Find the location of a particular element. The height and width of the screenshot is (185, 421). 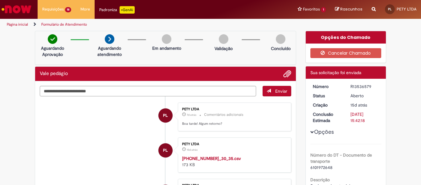

dt: Status is located at coordinates (327, 96).